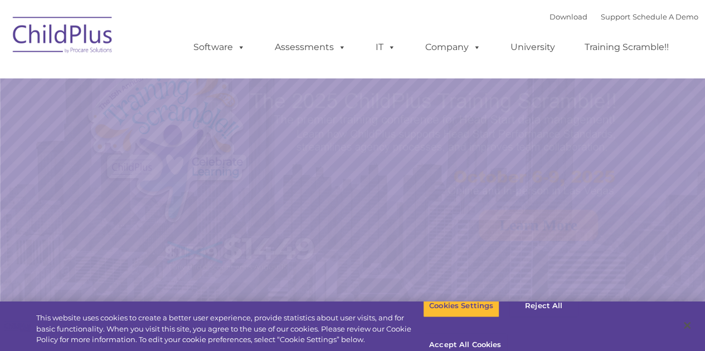 The height and width of the screenshot is (351, 705). I want to click on a: Assessments, so click(310, 47).